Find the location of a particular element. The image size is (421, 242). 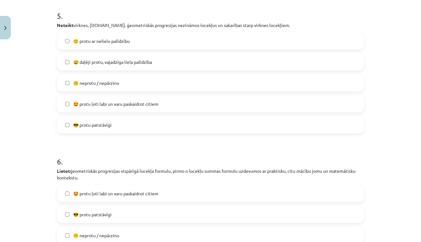

input: 🙂 protu ar nelielu palīdzību is located at coordinates (67, 41).